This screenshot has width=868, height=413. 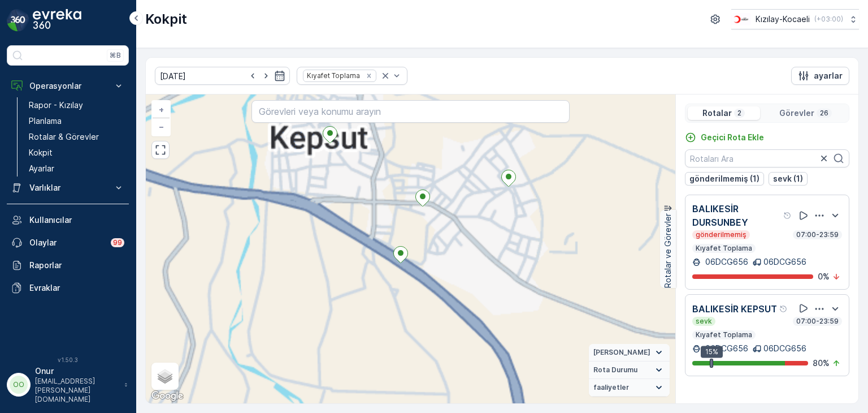 What do you see at coordinates (76, 136) in the screenshot?
I see `a: Rotalar & Görevler` at bounding box center [76, 136].